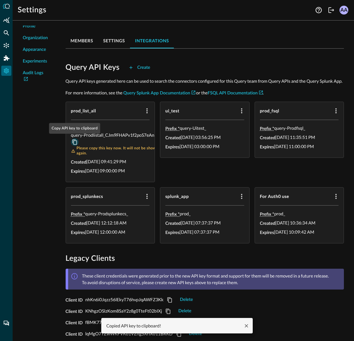 This screenshot has height=341, width=354. What do you see at coordinates (123, 311) in the screenshot?
I see `p: KNhgzOSlzKom8SaY2z8g0TteFt02bIXj` at bounding box center [123, 311].